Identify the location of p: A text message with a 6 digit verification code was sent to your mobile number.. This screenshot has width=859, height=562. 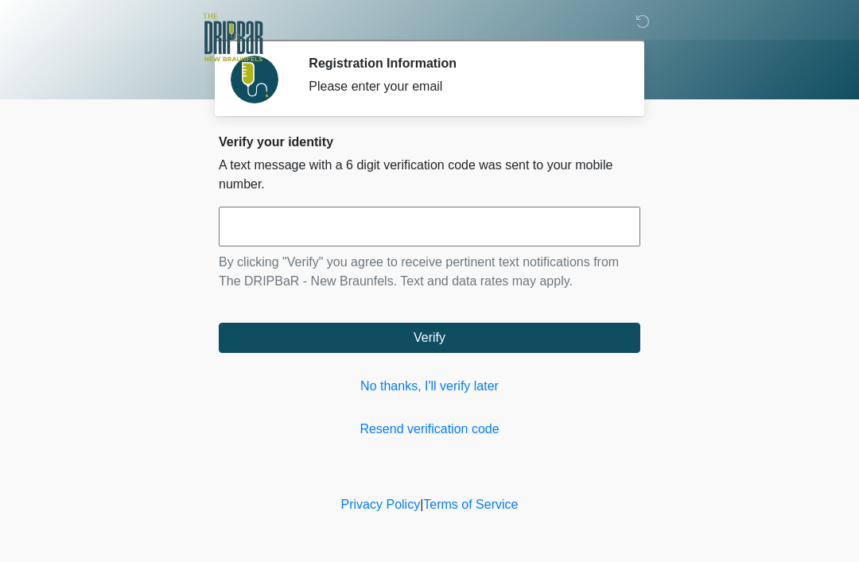
(429, 175).